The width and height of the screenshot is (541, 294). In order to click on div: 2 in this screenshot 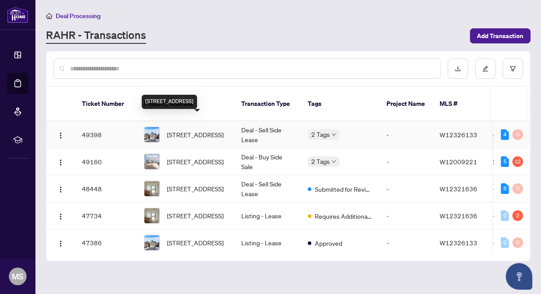, I will do `click(518, 216)`.